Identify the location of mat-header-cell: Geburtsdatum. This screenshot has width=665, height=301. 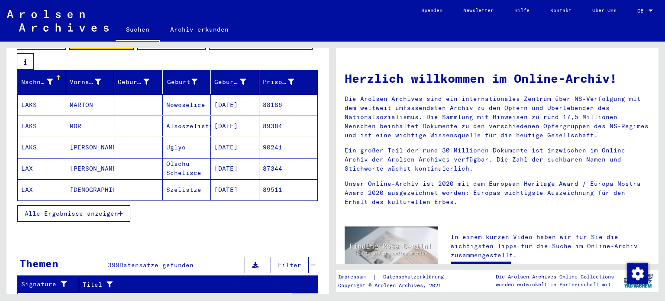
(235, 82).